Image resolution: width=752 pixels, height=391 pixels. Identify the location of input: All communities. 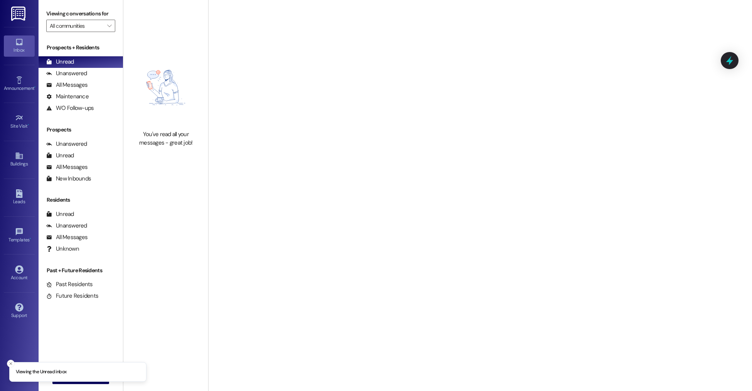
(76, 26).